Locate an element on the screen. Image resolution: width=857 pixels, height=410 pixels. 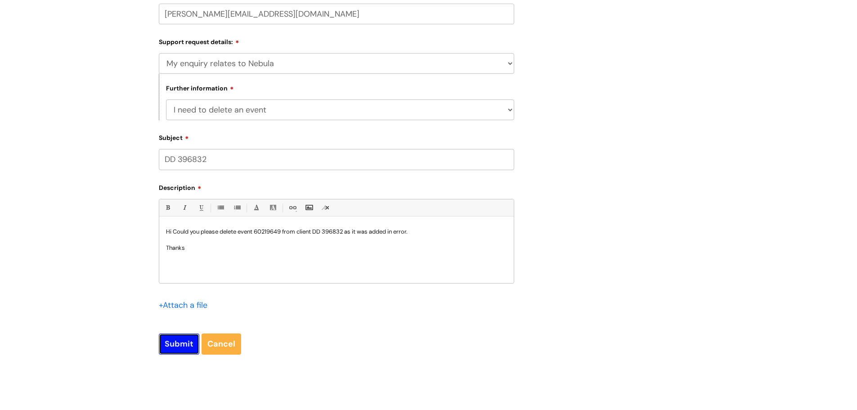
label: Further information is located at coordinates (200, 88).